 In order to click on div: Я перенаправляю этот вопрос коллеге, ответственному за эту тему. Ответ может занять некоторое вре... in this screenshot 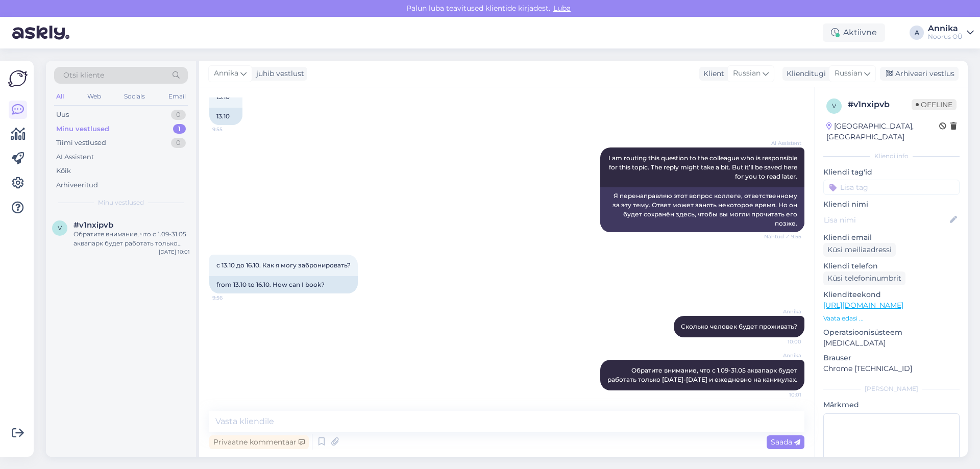, I will do `click(702, 209)`.